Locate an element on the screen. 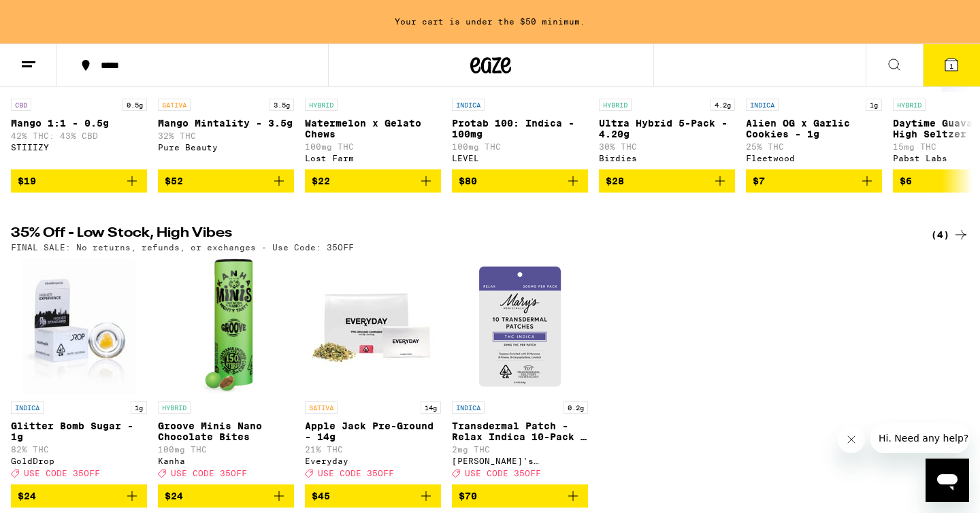 Image resolution: width=980 pixels, height=513 pixels. img: GoldDrop - Glitter Bomb Sugar - 1g is located at coordinates (78, 326).